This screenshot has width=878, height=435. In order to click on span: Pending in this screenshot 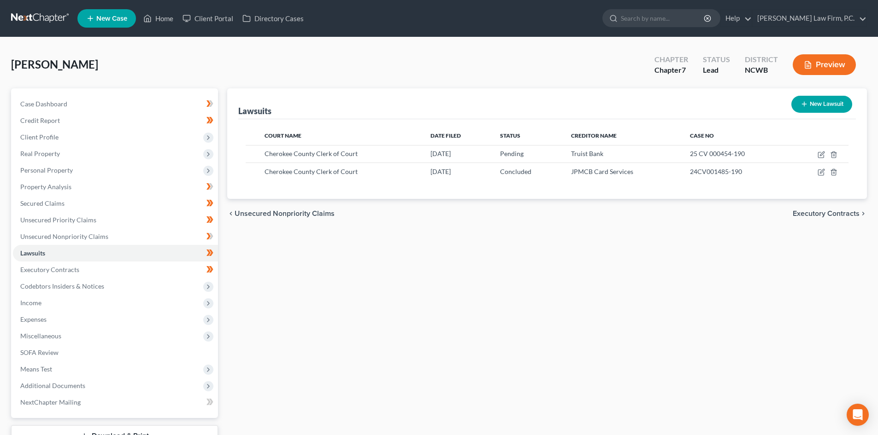, I will do `click(511, 153)`.